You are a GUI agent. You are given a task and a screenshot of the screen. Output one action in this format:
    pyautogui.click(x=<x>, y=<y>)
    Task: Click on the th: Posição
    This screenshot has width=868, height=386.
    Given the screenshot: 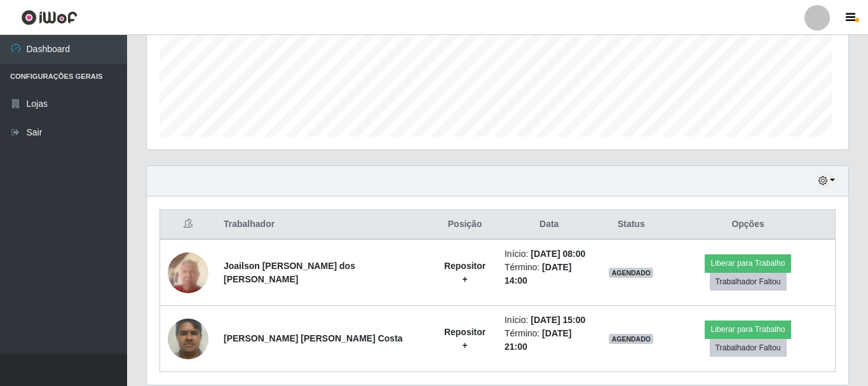 What is the action you would take?
    pyautogui.click(x=465, y=225)
    